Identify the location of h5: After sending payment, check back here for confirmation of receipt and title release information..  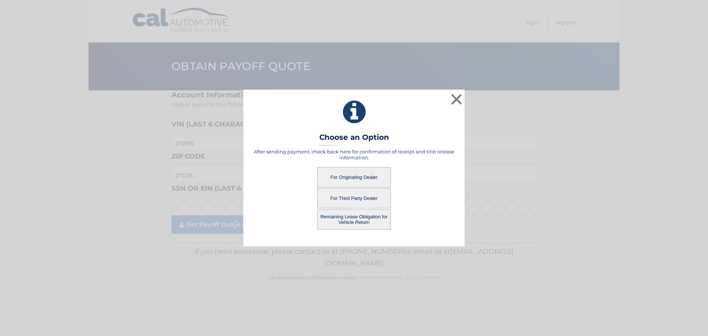
(354, 155).